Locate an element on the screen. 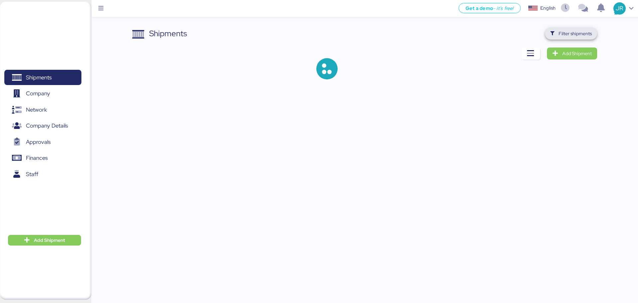 Image resolution: width=638 pixels, height=303 pixels. div: English is located at coordinates (548, 8).